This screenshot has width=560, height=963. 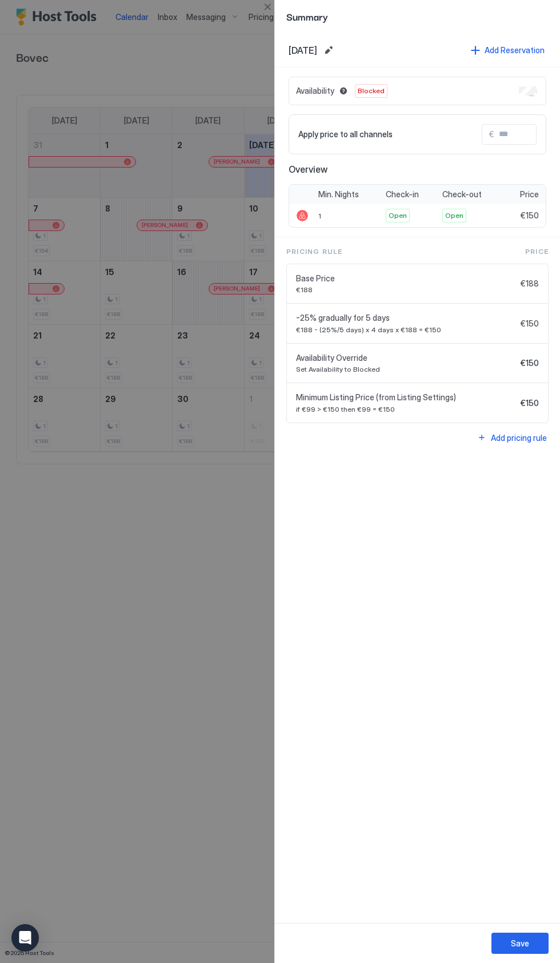 What do you see at coordinates (462, 194) in the screenshot?
I see `span: Check-out` at bounding box center [462, 194].